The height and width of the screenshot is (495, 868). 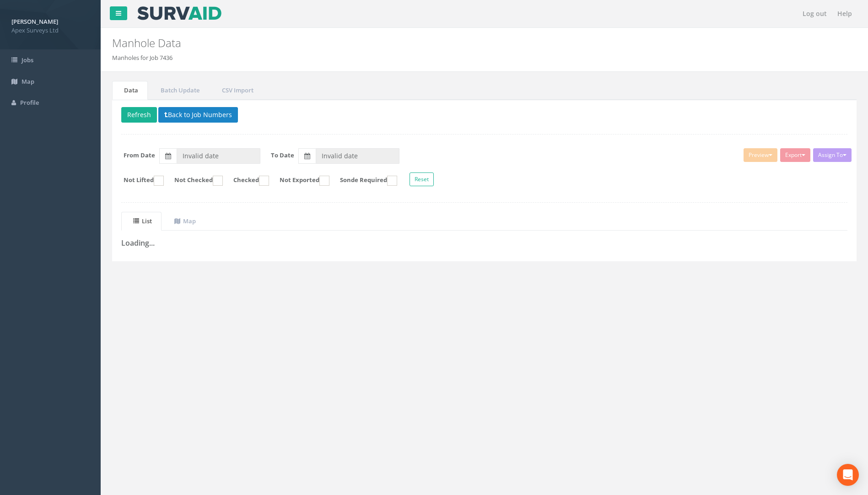 I want to click on a: Batch Update, so click(x=179, y=90).